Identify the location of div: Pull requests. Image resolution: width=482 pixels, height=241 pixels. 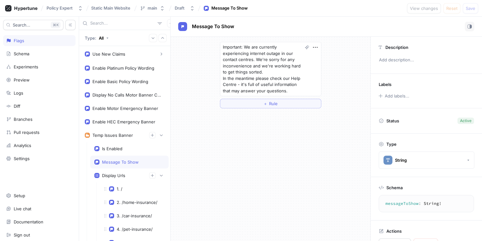
(26, 132).